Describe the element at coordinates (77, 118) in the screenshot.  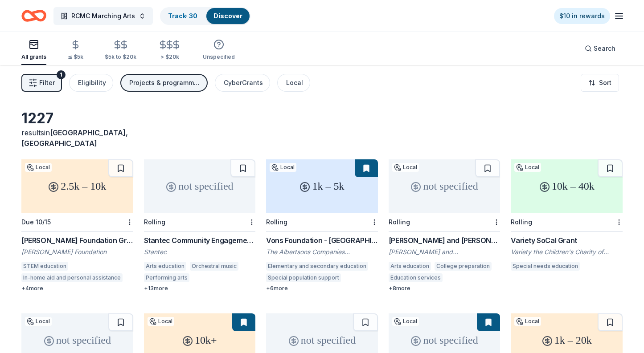
I see `div: 1227` at that location.